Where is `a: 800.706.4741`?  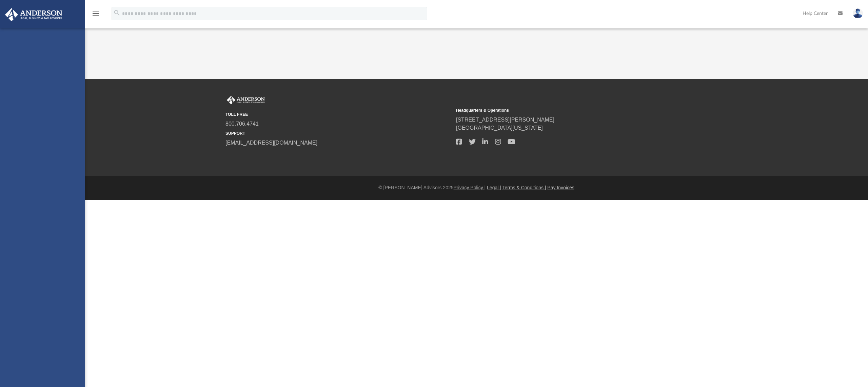 a: 800.706.4741 is located at coordinates (242, 123).